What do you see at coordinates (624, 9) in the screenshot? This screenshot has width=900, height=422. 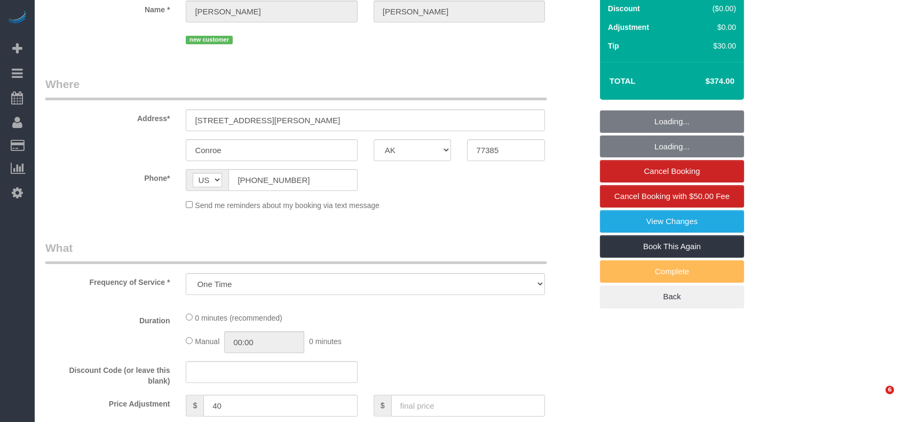 I see `label: Discount` at bounding box center [624, 9].